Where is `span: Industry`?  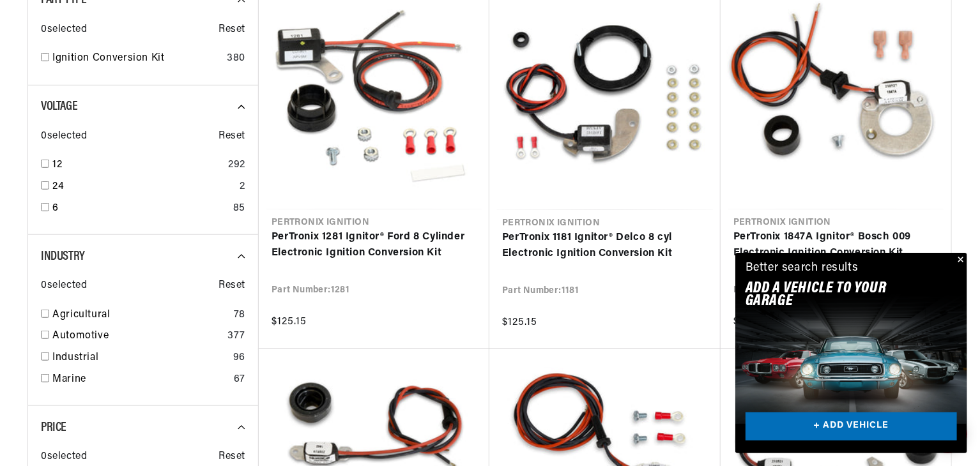 span: Industry is located at coordinates (63, 257).